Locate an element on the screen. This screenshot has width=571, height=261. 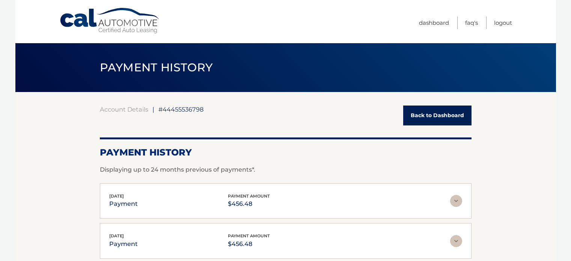
a: FAQ's is located at coordinates (471, 23).